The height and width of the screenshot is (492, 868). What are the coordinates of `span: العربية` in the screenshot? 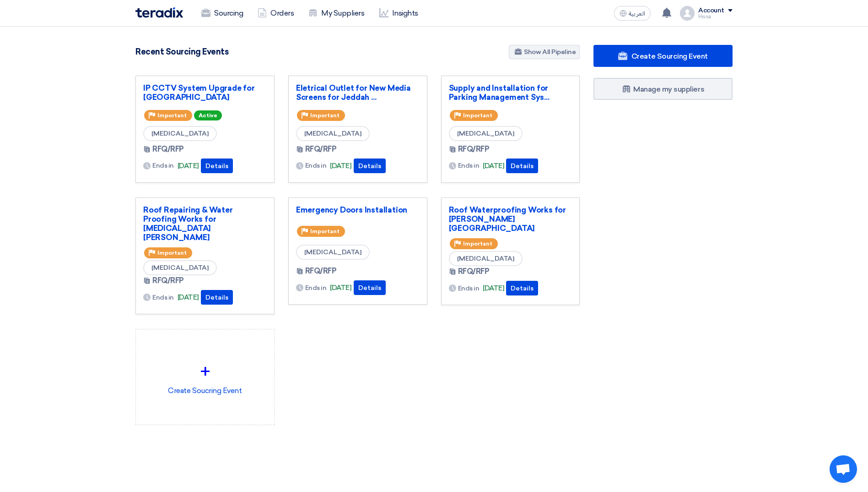 It's located at (637, 14).